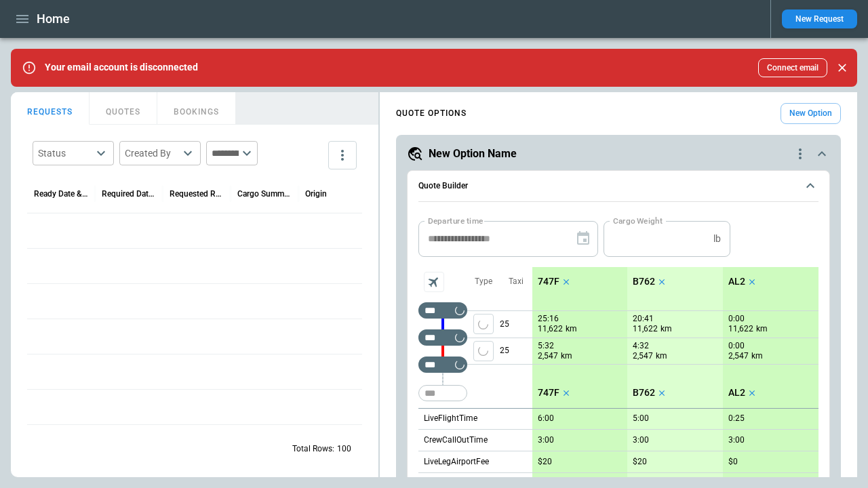 This screenshot has height=488, width=868. Describe the element at coordinates (637, 220) in the screenshot. I see `label: Cargo Weight` at that location.